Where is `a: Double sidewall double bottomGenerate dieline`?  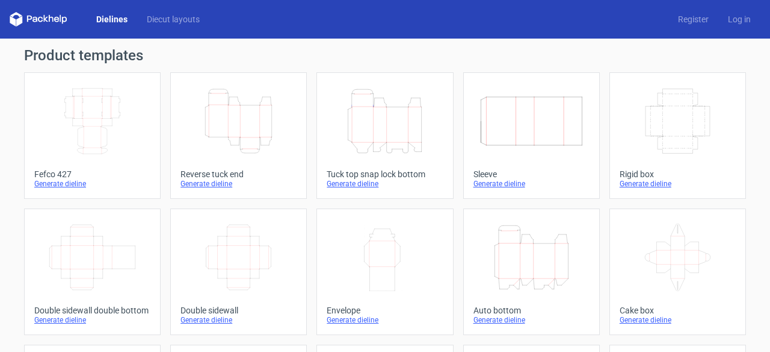 a: Double sidewall double bottomGenerate dieline is located at coordinates (92, 271).